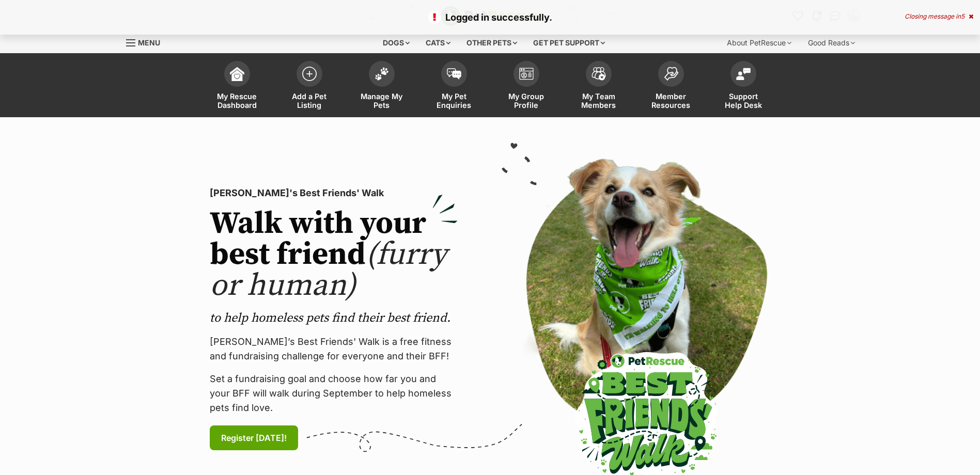 The image size is (980, 475). What do you see at coordinates (237, 86) in the screenshot?
I see `a: My Rescue Dashboard` at bounding box center [237, 86].